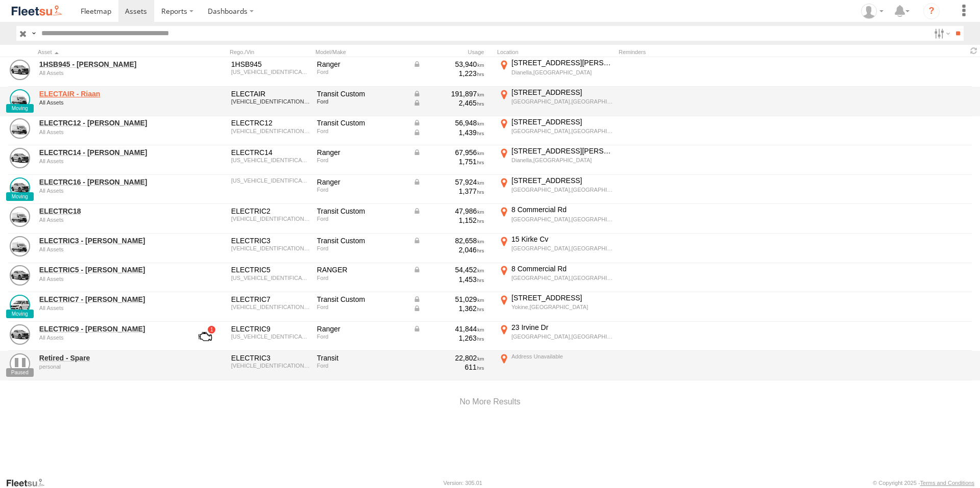 The image size is (980, 488). What do you see at coordinates (271, 101) in the screenshot?
I see `div: WF0YXXTTGYNJ17812` at bounding box center [271, 101].